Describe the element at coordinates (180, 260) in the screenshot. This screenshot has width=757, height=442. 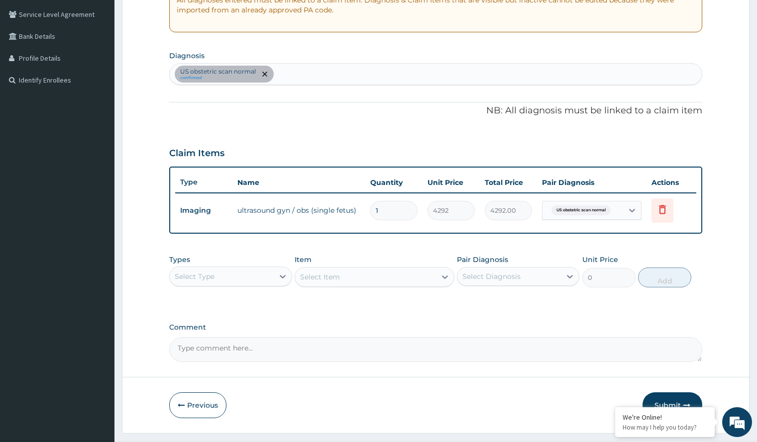
I see `label: Types` at that location.